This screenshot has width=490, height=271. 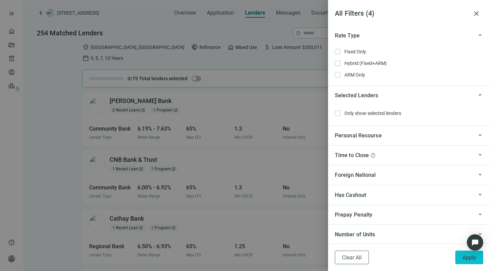 What do you see at coordinates (366, 63) in the screenshot?
I see `span: Hybrid (Fixed+ARM)` at bounding box center [366, 63].